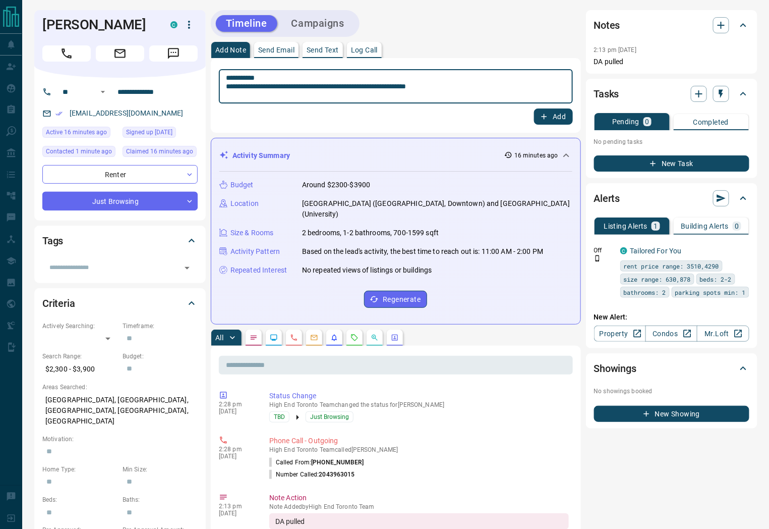 The width and height of the screenshot is (769, 529). What do you see at coordinates (160, 326) in the screenshot?
I see `p: Timeframe:` at bounding box center [160, 326].